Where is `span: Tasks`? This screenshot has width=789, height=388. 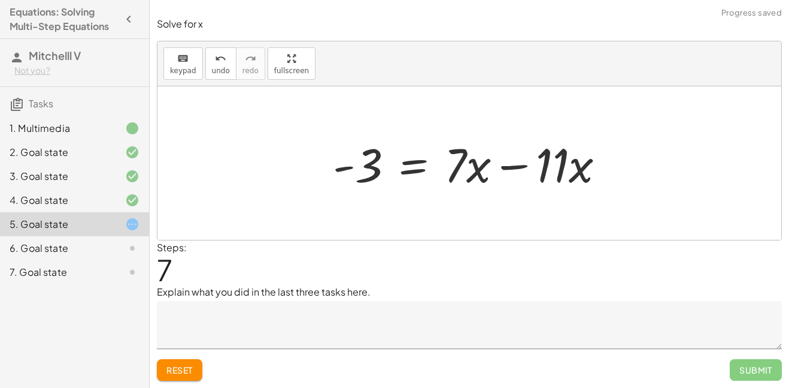 span: Tasks is located at coordinates (41, 103).